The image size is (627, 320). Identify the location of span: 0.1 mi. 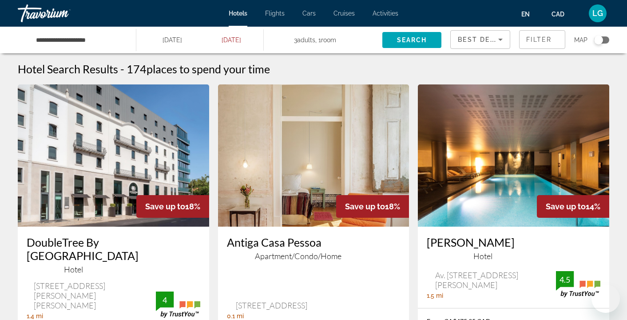
(235, 316).